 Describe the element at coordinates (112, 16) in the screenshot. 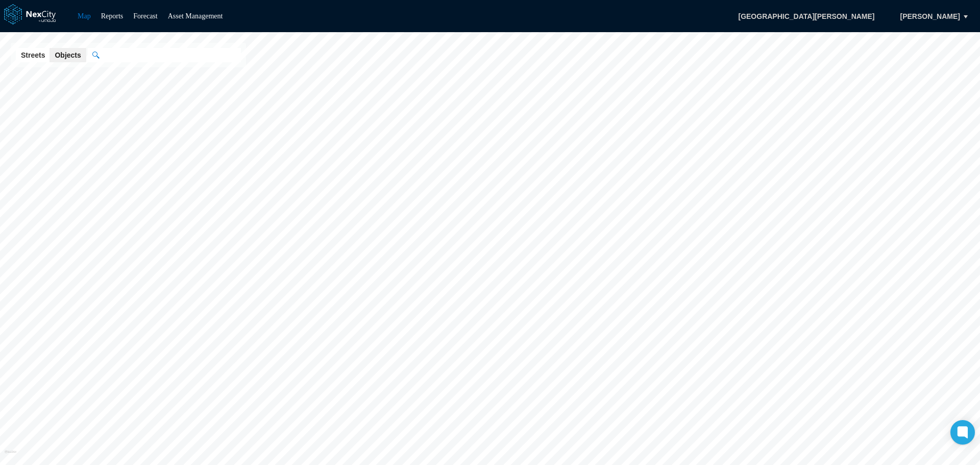

I see `a: Reports` at that location.